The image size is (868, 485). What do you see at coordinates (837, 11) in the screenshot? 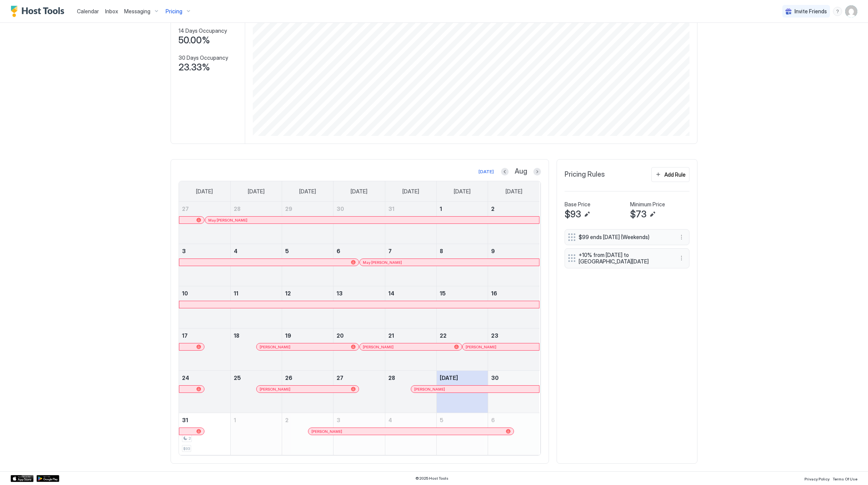
I see `div: menu` at bounding box center [837, 11].